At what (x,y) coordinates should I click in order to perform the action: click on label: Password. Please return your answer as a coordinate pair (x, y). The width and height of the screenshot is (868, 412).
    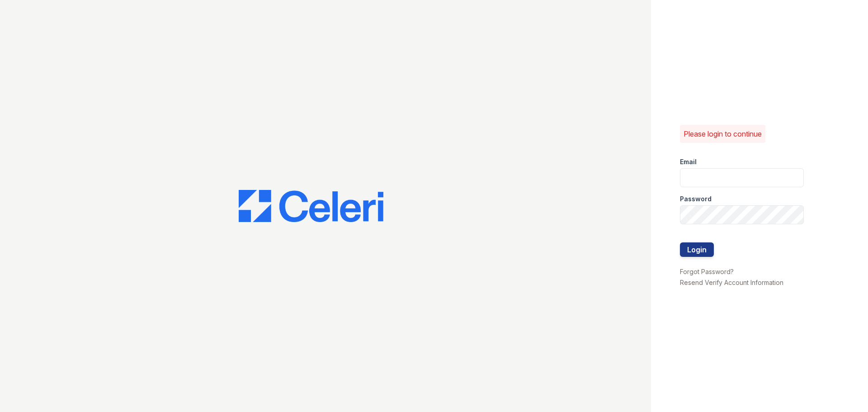
    Looking at the image, I should click on (695, 199).